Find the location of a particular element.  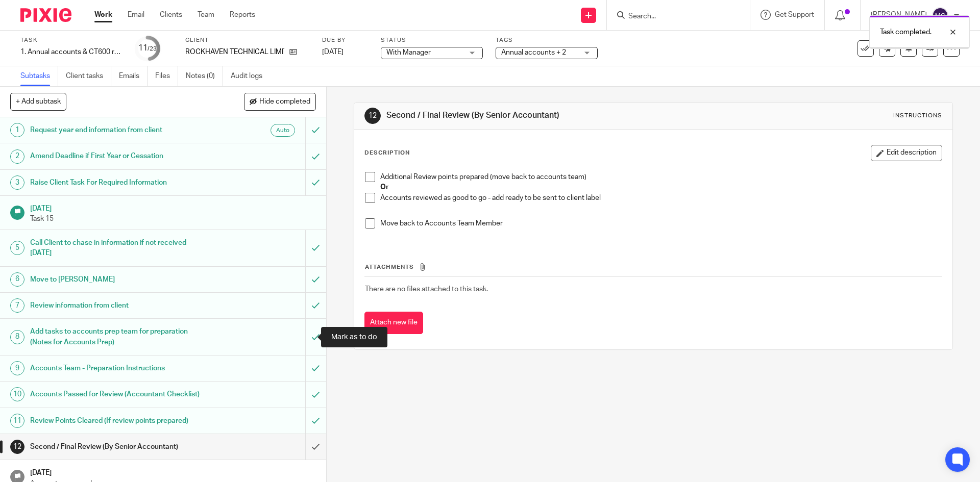

a: Client tasks is located at coordinates (88, 76).